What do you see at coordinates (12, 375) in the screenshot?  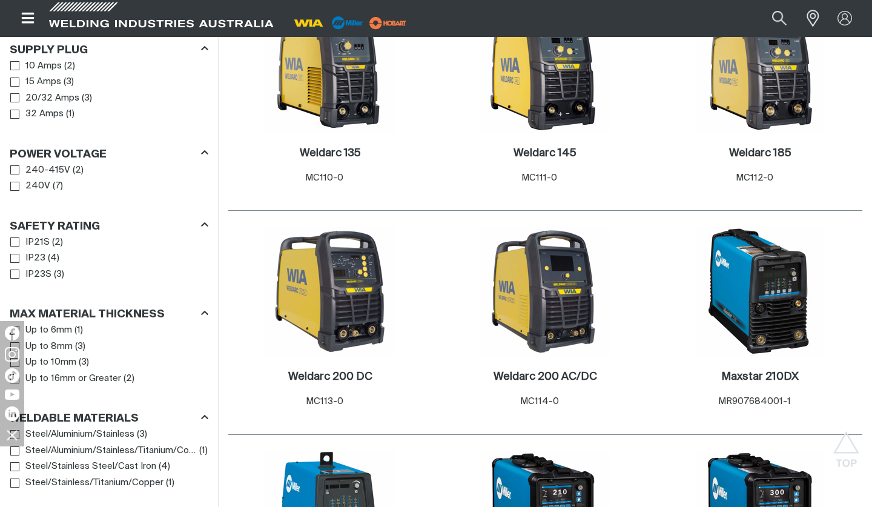 I see `img: TikTok` at bounding box center [12, 375].